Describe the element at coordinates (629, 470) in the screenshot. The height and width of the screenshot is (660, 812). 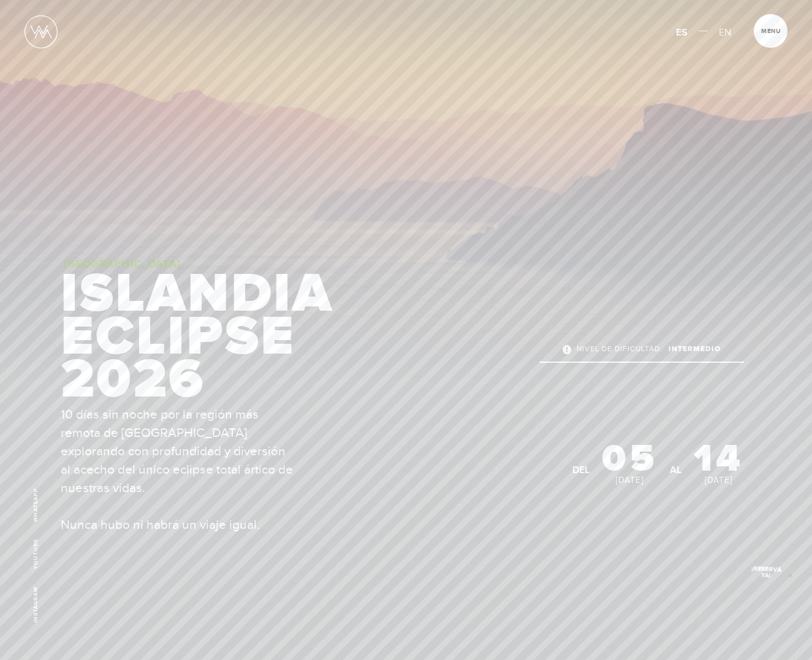
I see `h3: 05` at that location.